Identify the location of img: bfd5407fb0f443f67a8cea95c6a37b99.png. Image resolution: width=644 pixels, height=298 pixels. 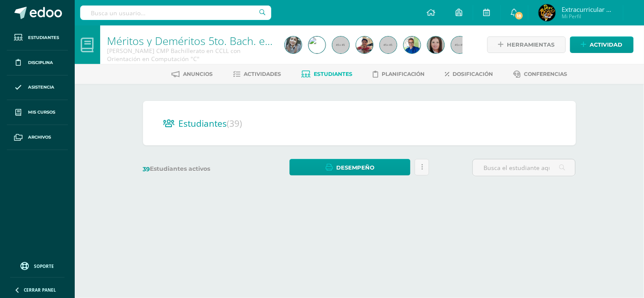
(365, 45).